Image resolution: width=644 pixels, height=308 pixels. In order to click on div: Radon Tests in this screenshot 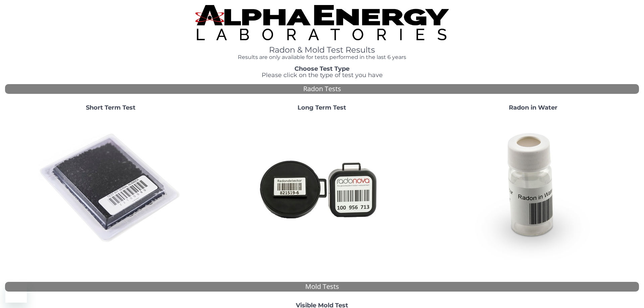, I will do `click(322, 89)`.